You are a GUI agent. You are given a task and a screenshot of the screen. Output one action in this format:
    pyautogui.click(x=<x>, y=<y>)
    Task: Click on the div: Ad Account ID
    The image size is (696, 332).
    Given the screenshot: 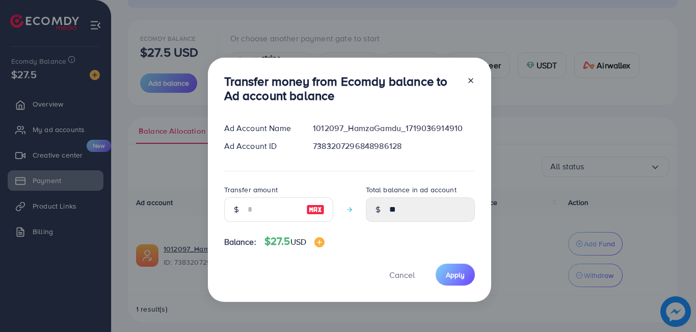 What is the action you would take?
    pyautogui.click(x=260, y=146)
    